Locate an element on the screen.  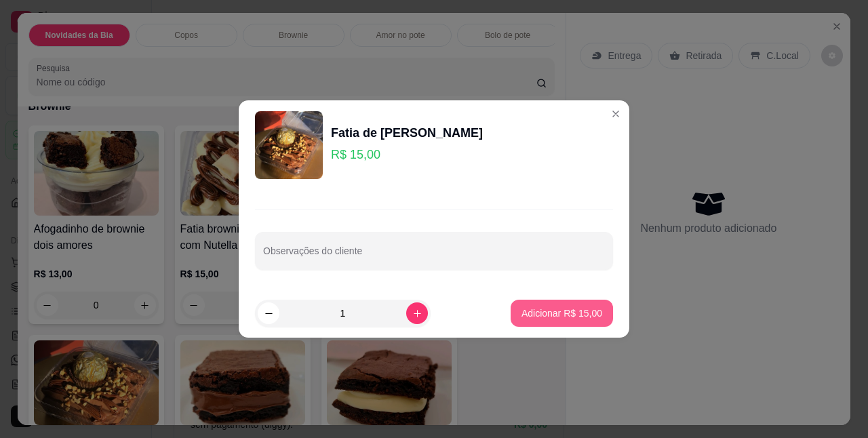
input: Observações do cliente is located at coordinates (434, 257).